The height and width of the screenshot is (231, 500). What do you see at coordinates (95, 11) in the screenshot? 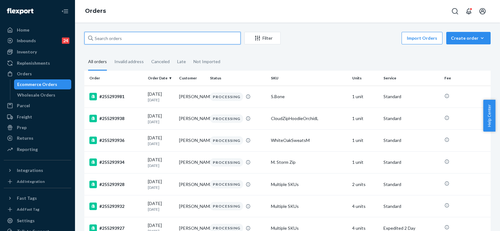
I see `ol: breadcrumbs` at bounding box center [95, 11].